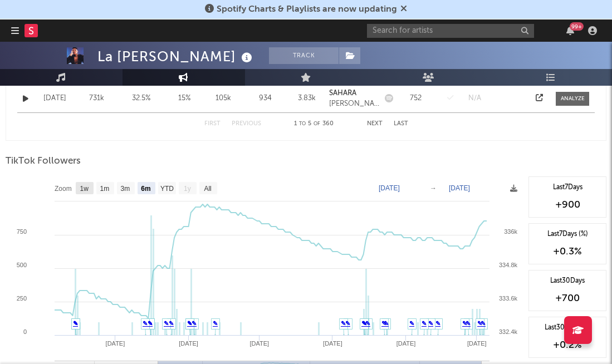  I want to click on text: All, so click(207, 189).